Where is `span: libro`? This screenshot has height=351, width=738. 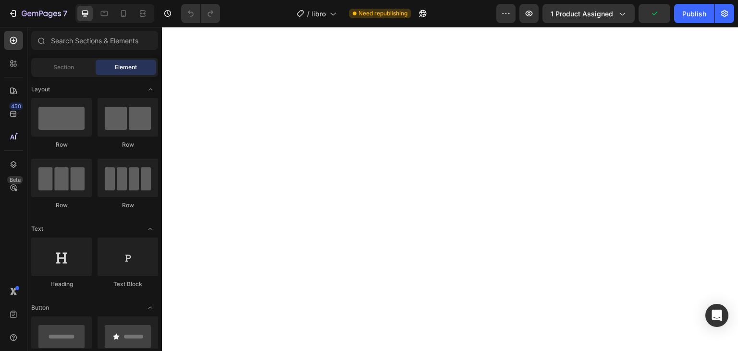
span: libro is located at coordinates (319, 13).